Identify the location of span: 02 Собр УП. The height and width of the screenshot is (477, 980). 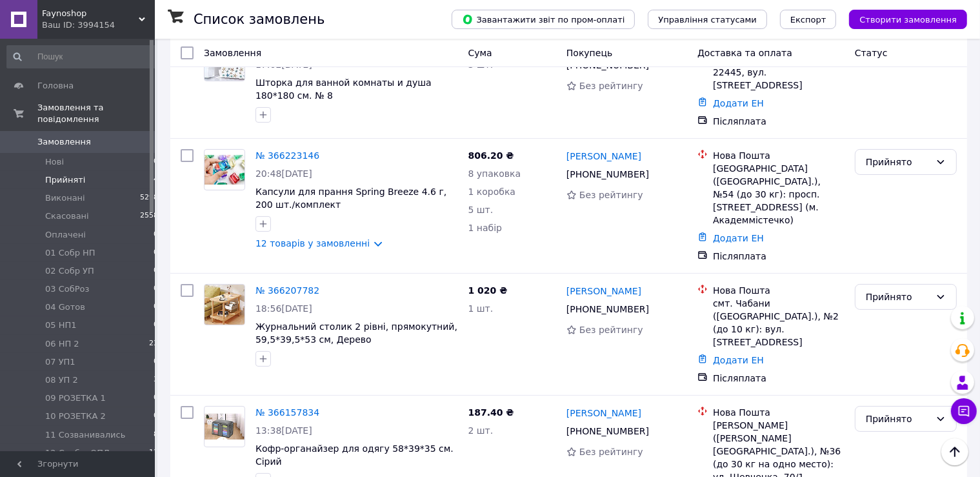
(70, 271).